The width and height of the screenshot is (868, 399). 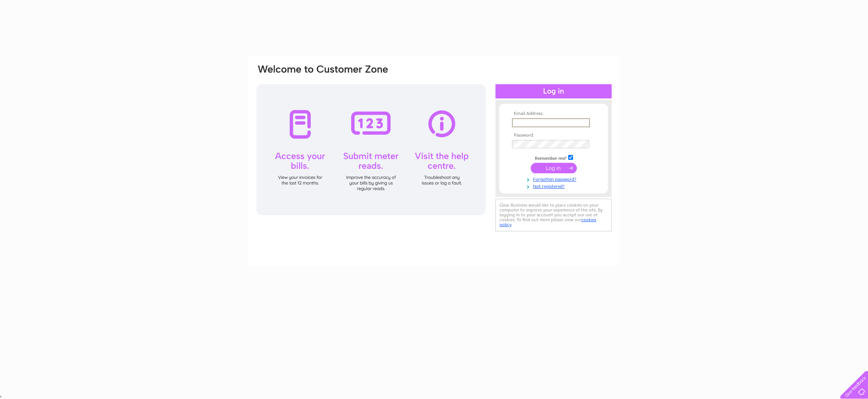 I want to click on th: Email Address:, so click(x=554, y=114).